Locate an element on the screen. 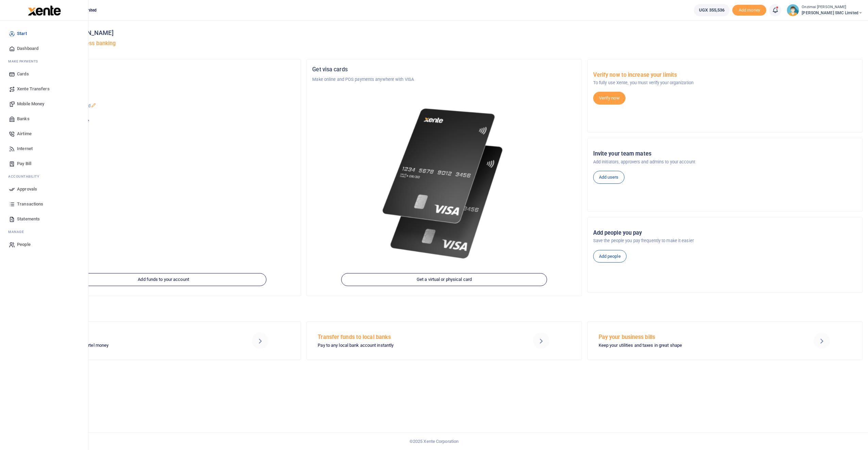  a: Add money is located at coordinates (749, 9).